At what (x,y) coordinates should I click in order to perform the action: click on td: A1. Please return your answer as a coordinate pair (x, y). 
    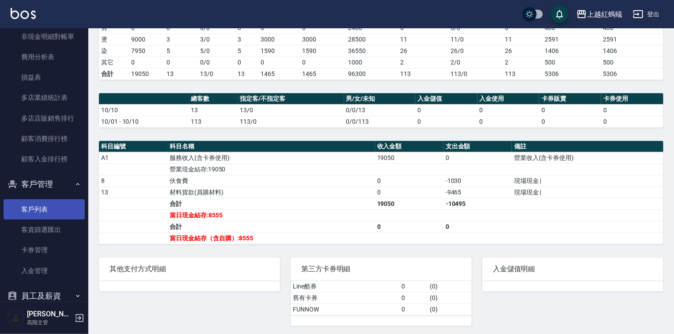
    Looking at the image, I should click on (133, 158).